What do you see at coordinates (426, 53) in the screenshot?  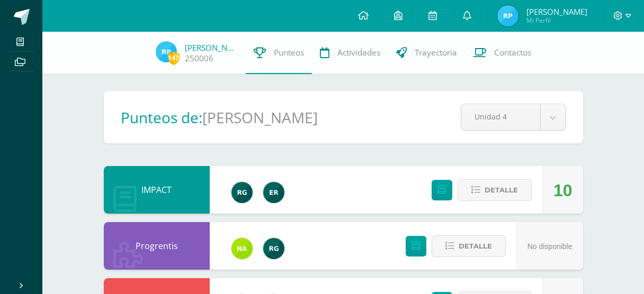 I see `a: Trayectoria` at bounding box center [426, 53].